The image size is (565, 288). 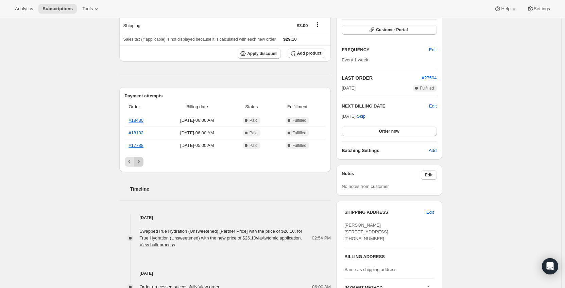 I want to click on h6: Batching Settings, so click(x=385, y=151).